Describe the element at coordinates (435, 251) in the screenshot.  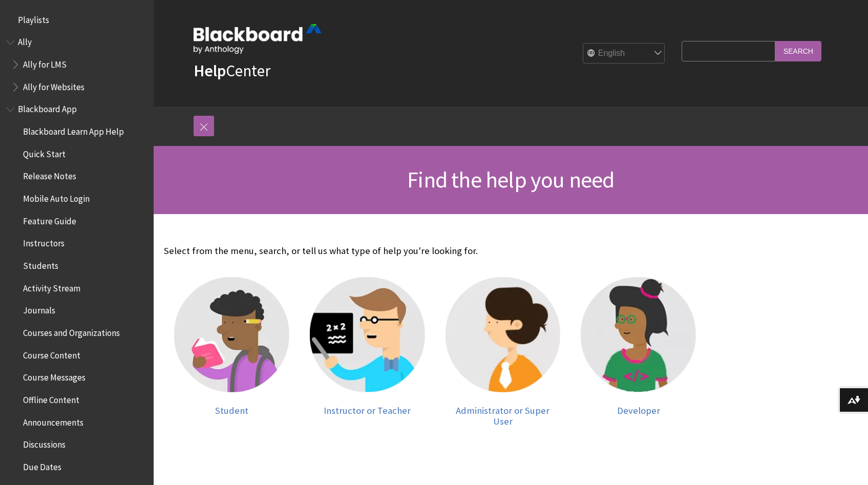
I see `p: Select from the menu, search, or tell us what type of help you're looking for.` at that location.